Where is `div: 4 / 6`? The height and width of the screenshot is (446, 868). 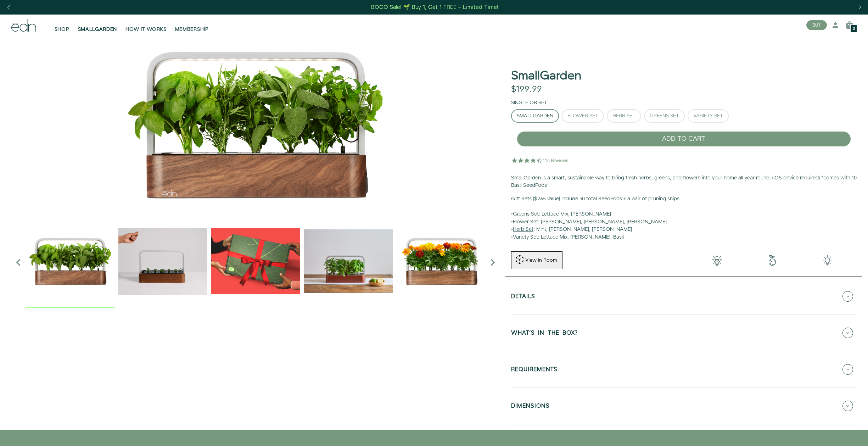 div: 4 / 6 is located at coordinates (348, 262).